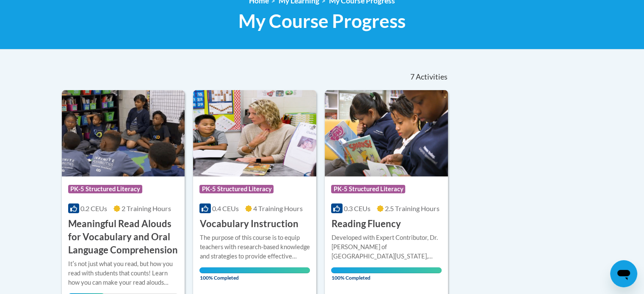  I want to click on span: 2.5 Training Hours, so click(412, 208).